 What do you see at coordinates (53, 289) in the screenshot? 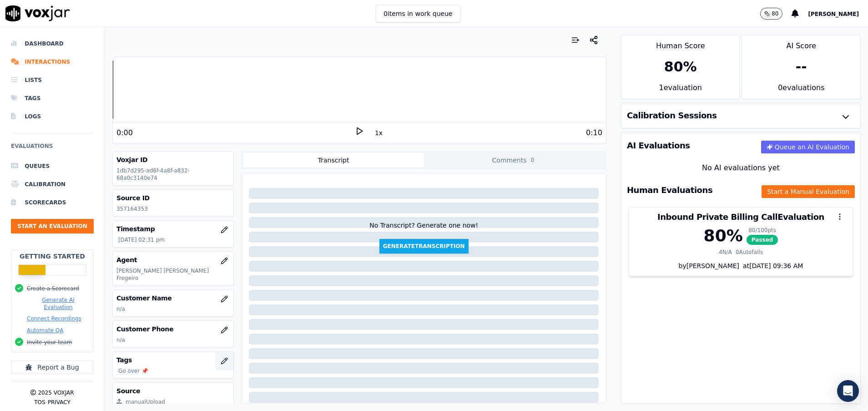
I see `button: Create a Scorecard` at bounding box center [53, 289].